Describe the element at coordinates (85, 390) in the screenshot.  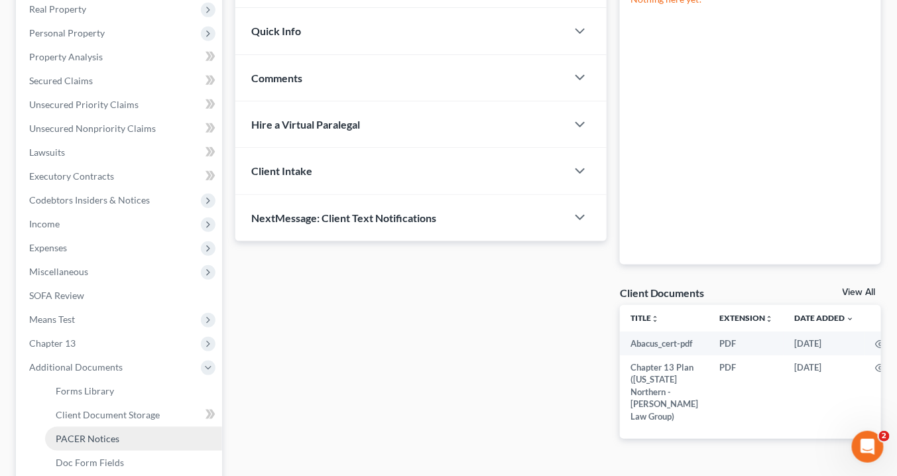
I see `span: Forms Library` at that location.